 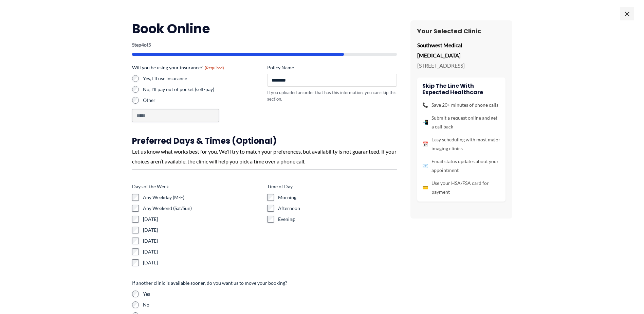 What do you see at coordinates (202, 197) in the screenshot?
I see `label: Any Weekday (M-F)` at bounding box center [202, 197].